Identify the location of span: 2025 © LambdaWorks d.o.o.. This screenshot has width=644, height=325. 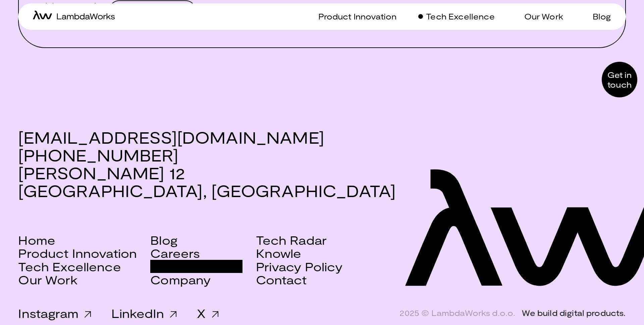
(457, 313).